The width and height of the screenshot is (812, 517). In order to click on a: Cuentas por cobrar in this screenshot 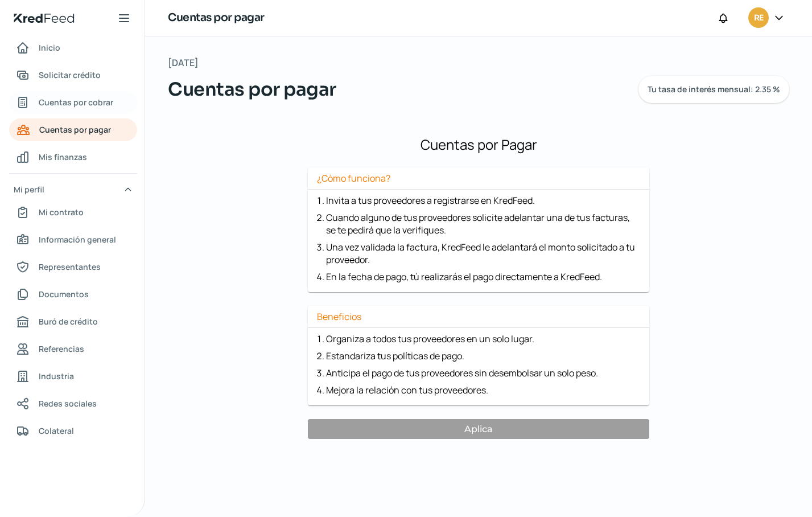, I will do `click(73, 103)`.